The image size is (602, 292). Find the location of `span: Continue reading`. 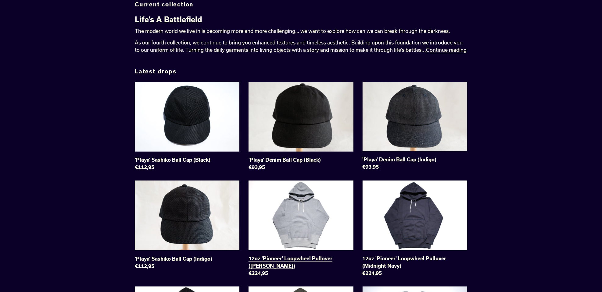

span: Continue reading is located at coordinates (446, 50).